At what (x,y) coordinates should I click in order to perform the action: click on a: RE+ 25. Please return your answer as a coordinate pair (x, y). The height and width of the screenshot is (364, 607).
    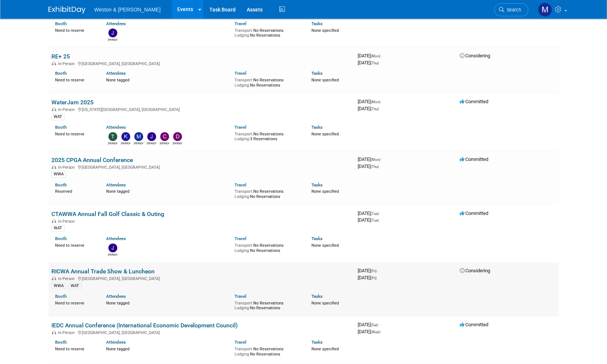
    Looking at the image, I should click on (60, 57).